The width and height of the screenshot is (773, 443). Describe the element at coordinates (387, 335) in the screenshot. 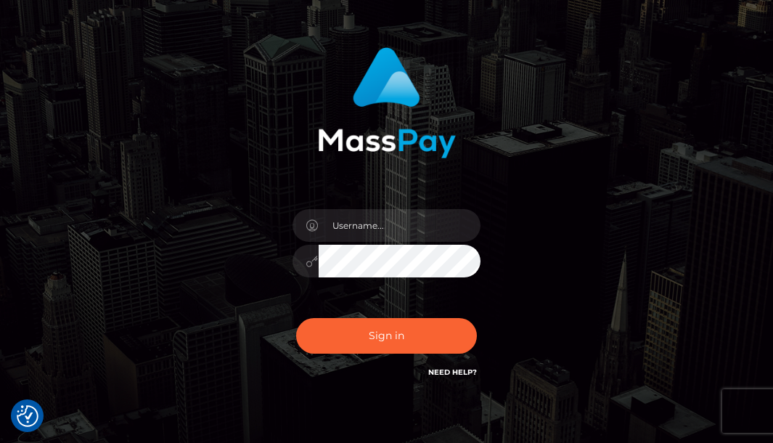

I see `button: Sign in` at that location.